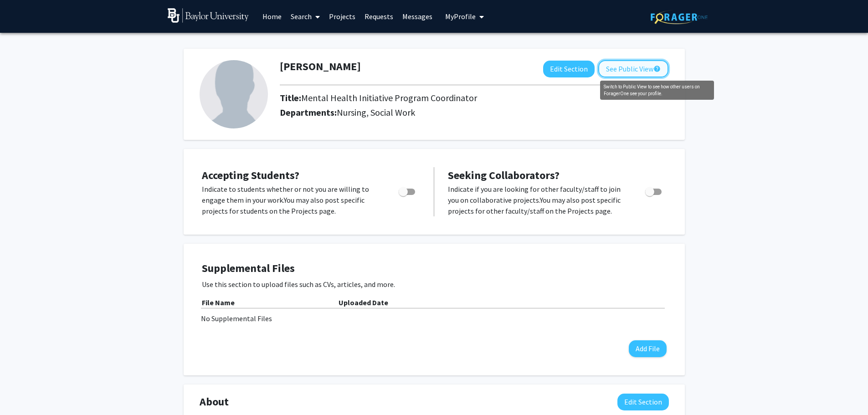  I want to click on button: Edit Section, so click(568, 69).